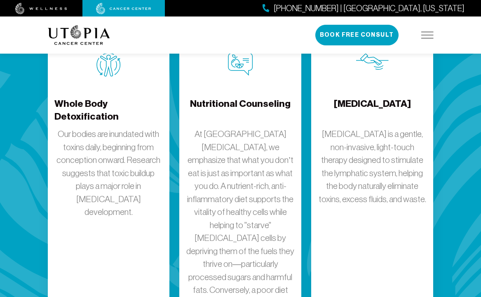 The height and width of the screenshot is (297, 481). What do you see at coordinates (109, 173) in the screenshot?
I see `p: Our bodies are inundated with toxins daily, beginning from conception onward. Research suggests t...` at bounding box center [109, 173].